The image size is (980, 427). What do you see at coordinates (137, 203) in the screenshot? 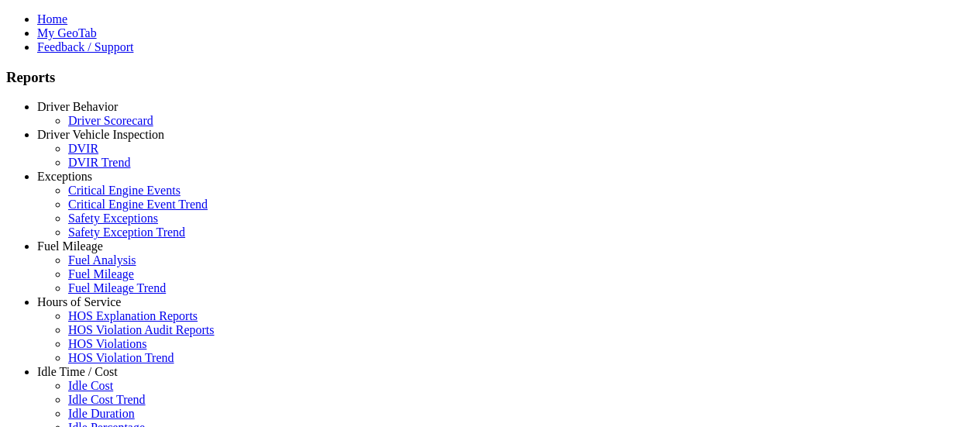
I see `a: Critical Engine Event Trend` at bounding box center [137, 203].